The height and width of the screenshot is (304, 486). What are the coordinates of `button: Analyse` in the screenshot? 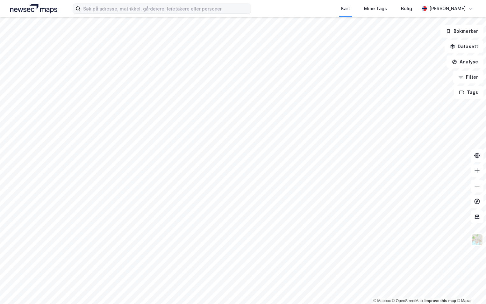 It's located at (465, 62).